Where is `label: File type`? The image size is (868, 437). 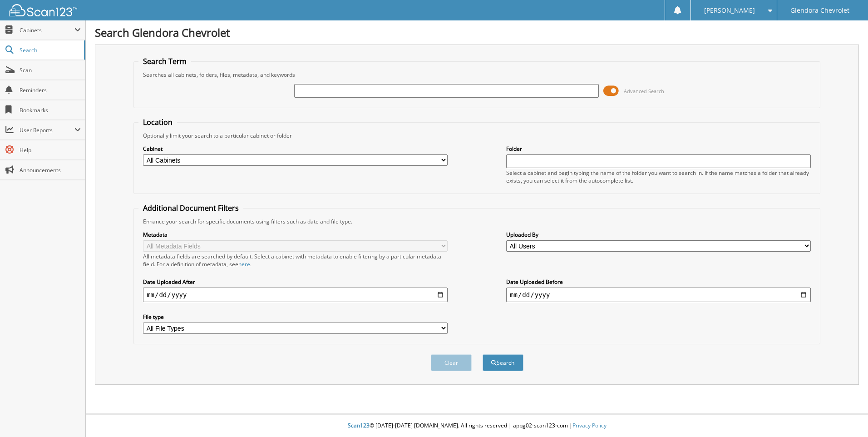 label: File type is located at coordinates (295, 317).